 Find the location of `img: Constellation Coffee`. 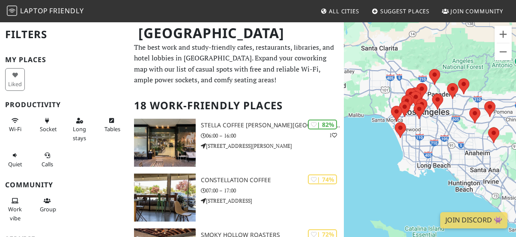

img: Constellation Coffee is located at coordinates (164, 197).